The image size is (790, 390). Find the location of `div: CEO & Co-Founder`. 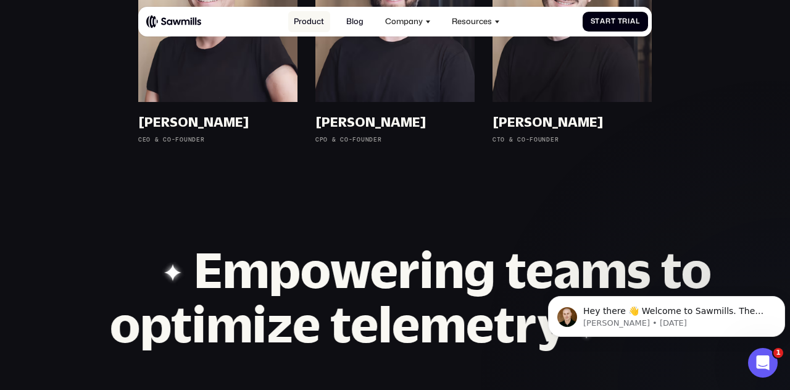

div: CEO & Co-Founder is located at coordinates (218, 140).